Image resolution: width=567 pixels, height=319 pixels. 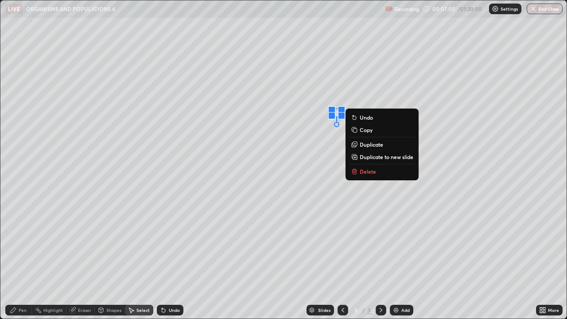 I want to click on p: ORGANISMS AND POPULATIONS 4, so click(x=70, y=9).